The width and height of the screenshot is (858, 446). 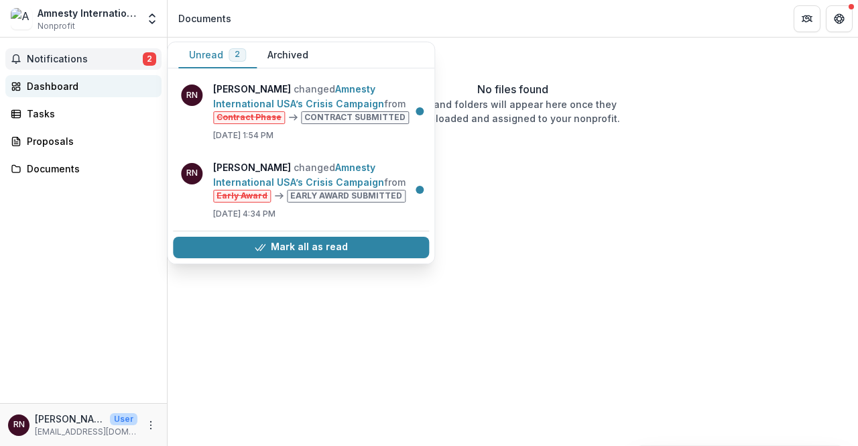 What do you see at coordinates (152, 19) in the screenshot?
I see `button: Open entity switcher` at bounding box center [152, 19].